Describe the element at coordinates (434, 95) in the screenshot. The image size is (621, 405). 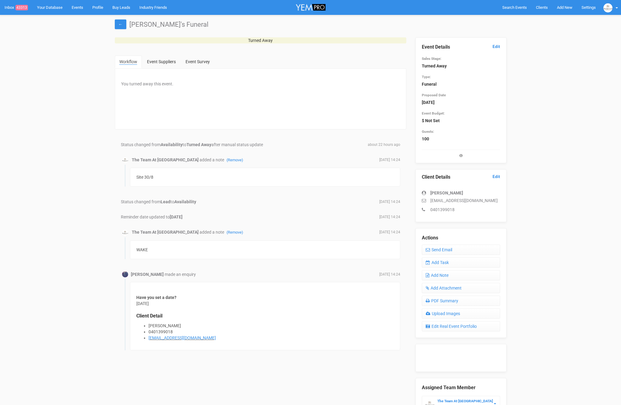
I see `small: Proposed Date` at that location.